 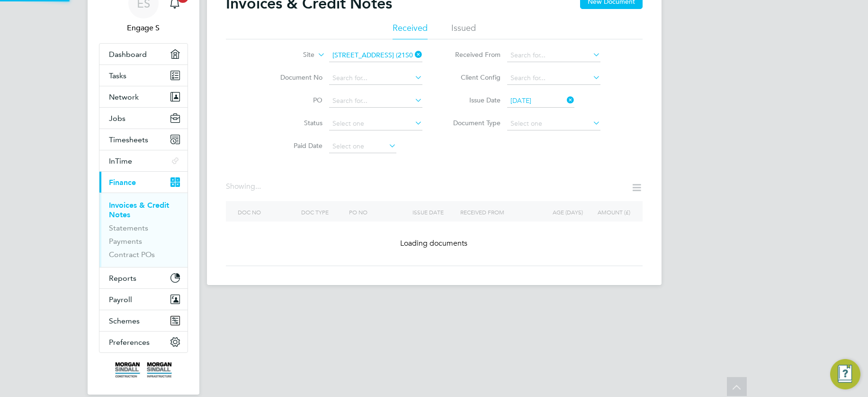 I want to click on span: Engage S, so click(x=143, y=28).